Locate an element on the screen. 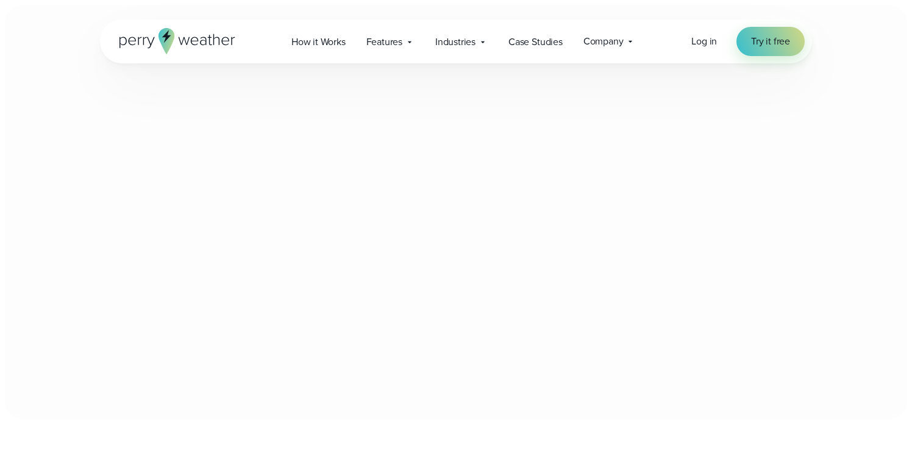 The image size is (912, 451). span: Industries is located at coordinates (455, 42).